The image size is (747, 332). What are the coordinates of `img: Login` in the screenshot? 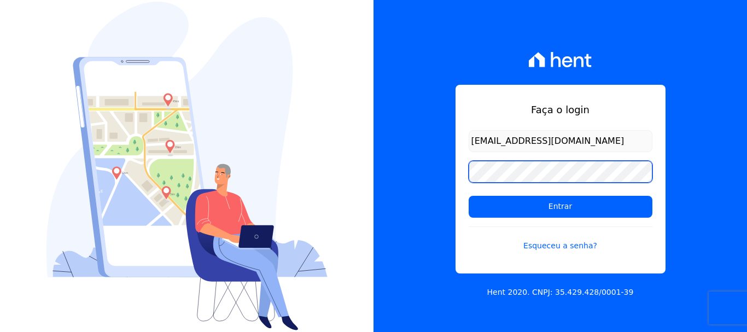 It's located at (187, 166).